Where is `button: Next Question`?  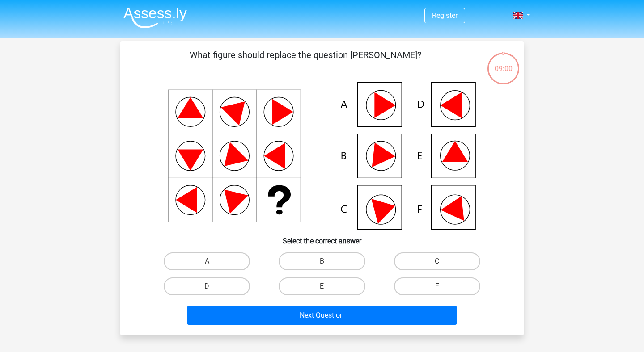
button: Next Question is located at coordinates (322, 315).